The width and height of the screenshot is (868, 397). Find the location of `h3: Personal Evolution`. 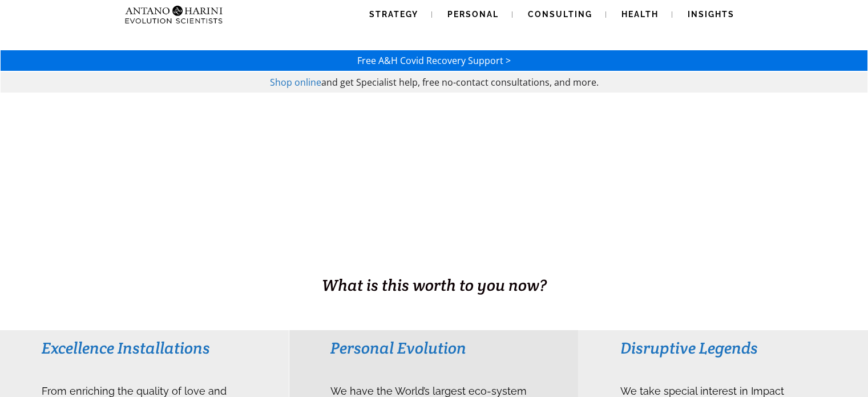

h3: Personal Evolution is located at coordinates (433, 348).